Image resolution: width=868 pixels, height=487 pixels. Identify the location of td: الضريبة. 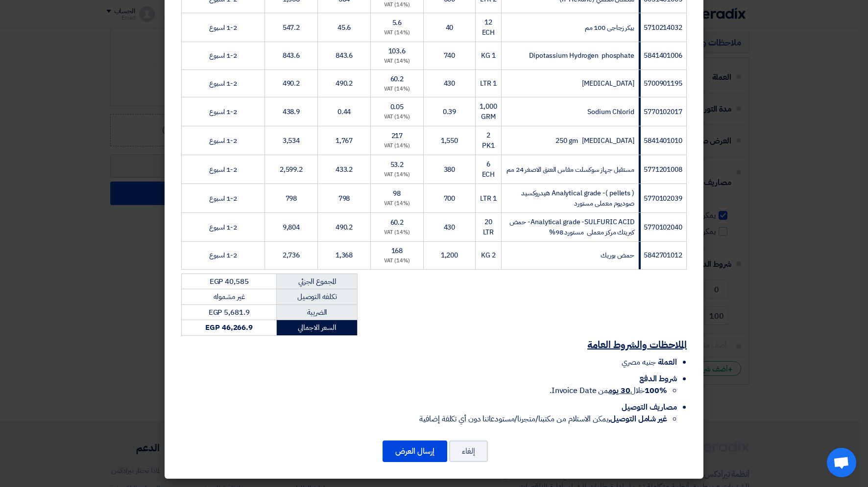
(317, 312).